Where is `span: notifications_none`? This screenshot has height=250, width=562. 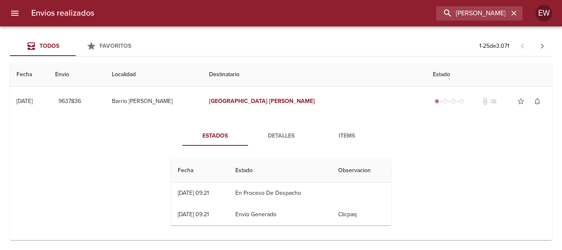
span: notifications_none is located at coordinates (537, 101).